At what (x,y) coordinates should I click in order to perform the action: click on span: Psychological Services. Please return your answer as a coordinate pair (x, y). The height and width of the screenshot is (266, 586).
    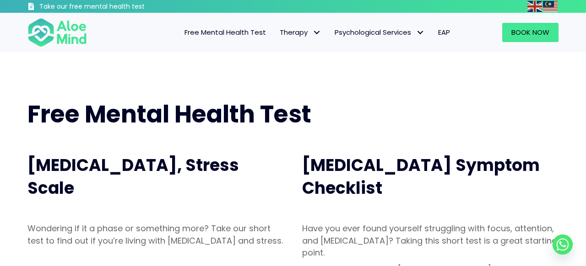
    Looking at the image, I should click on (380, 32).